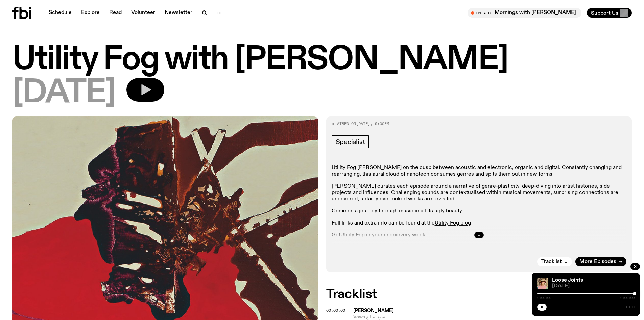  What do you see at coordinates (554, 261) in the screenshot?
I see `button: Tracklist` at bounding box center [554, 261].